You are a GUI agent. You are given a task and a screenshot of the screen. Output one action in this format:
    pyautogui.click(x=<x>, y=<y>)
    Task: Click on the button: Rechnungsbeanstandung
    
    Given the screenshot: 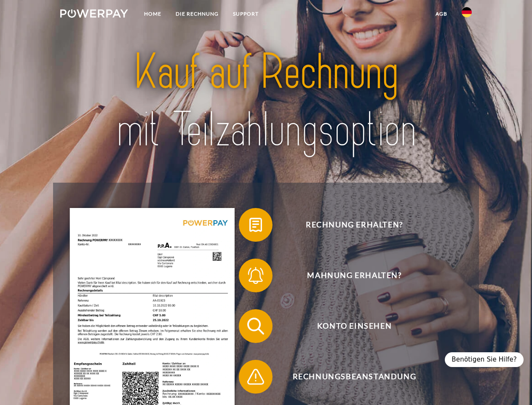 What is the action you would take?
    pyautogui.click(x=348, y=377)
    